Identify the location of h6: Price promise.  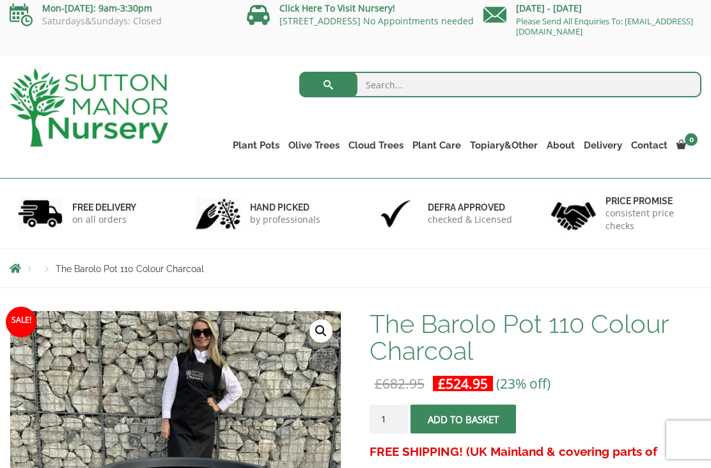
(649, 201).